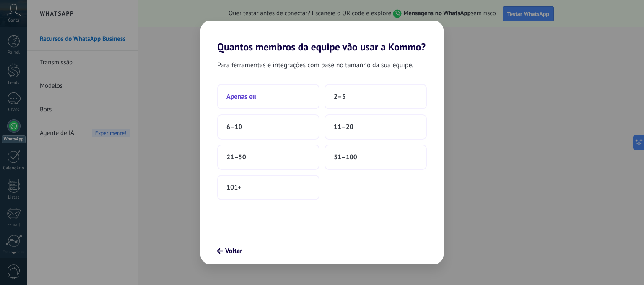 Image resolution: width=644 pixels, height=285 pixels. What do you see at coordinates (315, 65) in the screenshot?
I see `span: Para ferramentas e integrações com base no tamanho da sua equipe.` at bounding box center [315, 65].